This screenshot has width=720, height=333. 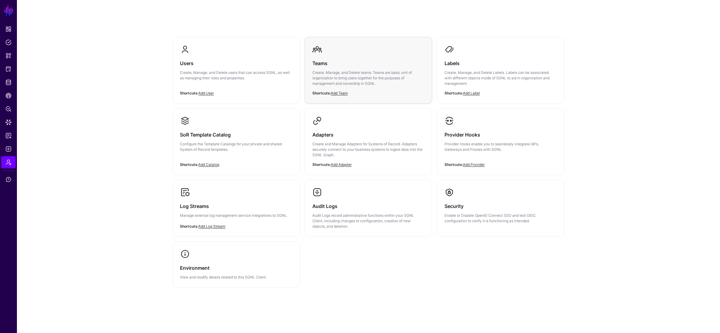 I want to click on span: Admin, so click(x=8, y=162).